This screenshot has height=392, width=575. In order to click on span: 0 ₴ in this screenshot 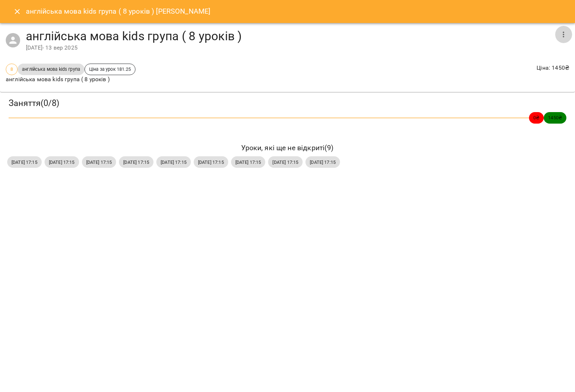, I will do `click(536, 118)`.